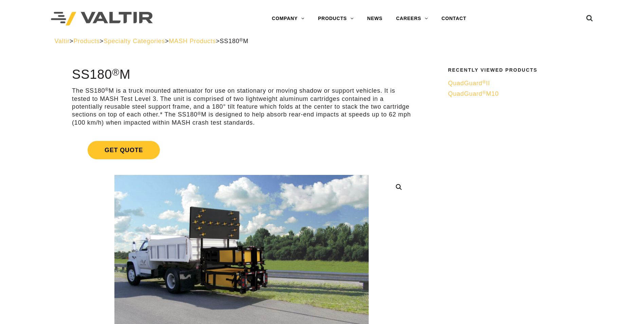  Describe the element at coordinates (517, 94) in the screenshot. I see `a: QuadGuard®M10` at that location.